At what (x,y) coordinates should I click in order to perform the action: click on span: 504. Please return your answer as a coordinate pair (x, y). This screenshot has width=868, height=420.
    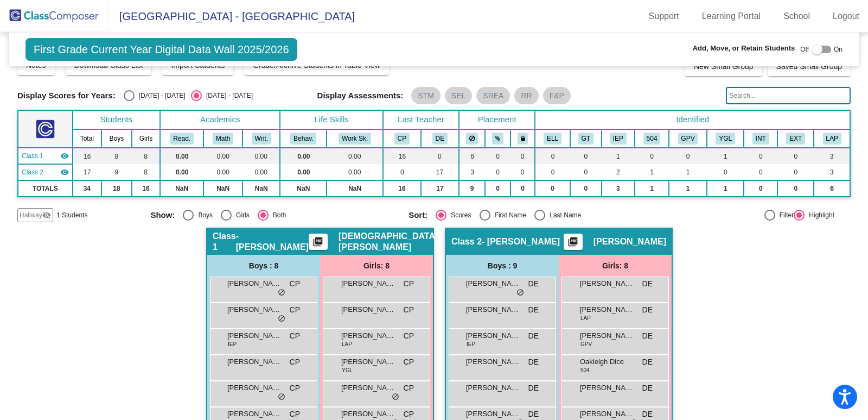
    Looking at the image, I should click on (585, 370).